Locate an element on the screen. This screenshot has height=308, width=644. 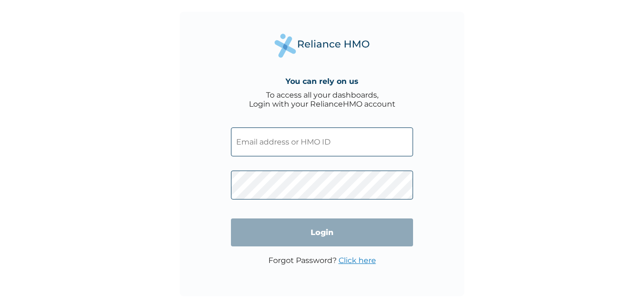
input: Login is located at coordinates (322, 232).